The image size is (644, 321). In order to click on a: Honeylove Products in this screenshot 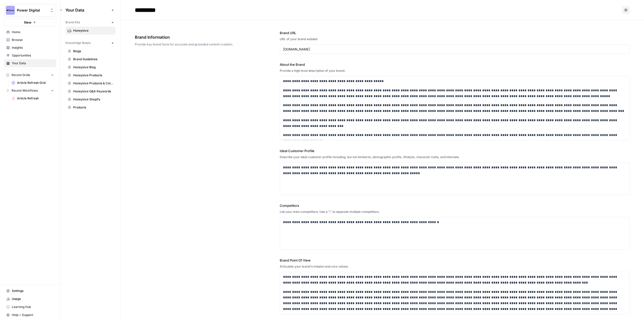, I will do `click(90, 75)`.